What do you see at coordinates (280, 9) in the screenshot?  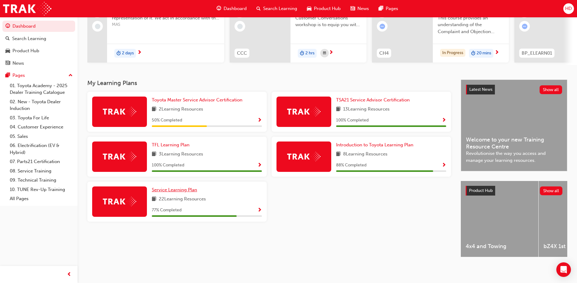 I see `span: Search Learning` at bounding box center [280, 9].